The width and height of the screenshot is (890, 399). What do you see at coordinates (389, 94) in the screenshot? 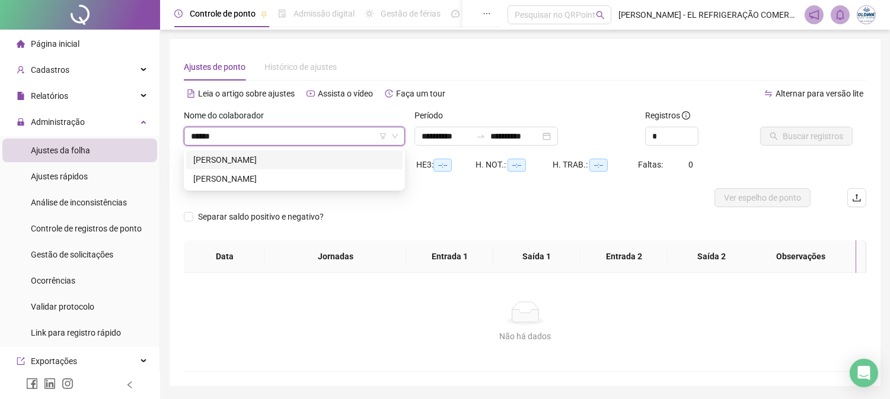
I see `span: history` at bounding box center [389, 94].